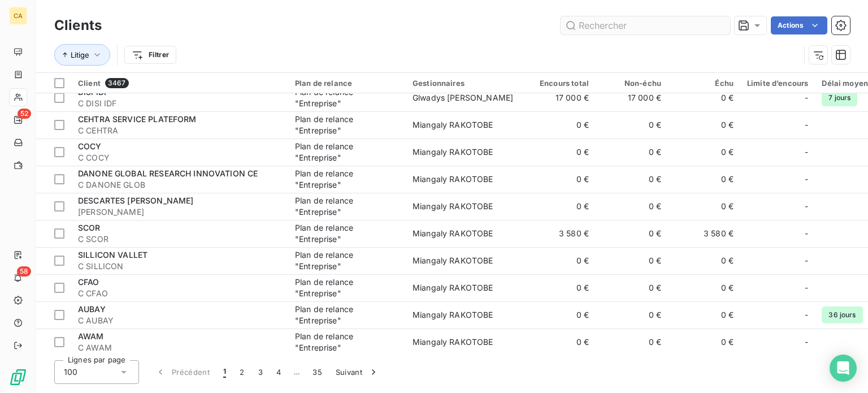  Describe the element at coordinates (24, 271) in the screenshot. I see `span: 58` at that location.